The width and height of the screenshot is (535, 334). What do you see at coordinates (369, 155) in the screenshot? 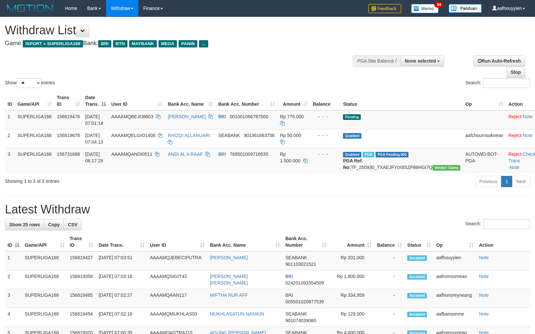
I see `span: Marked by aafromsomean` at bounding box center [369, 155].